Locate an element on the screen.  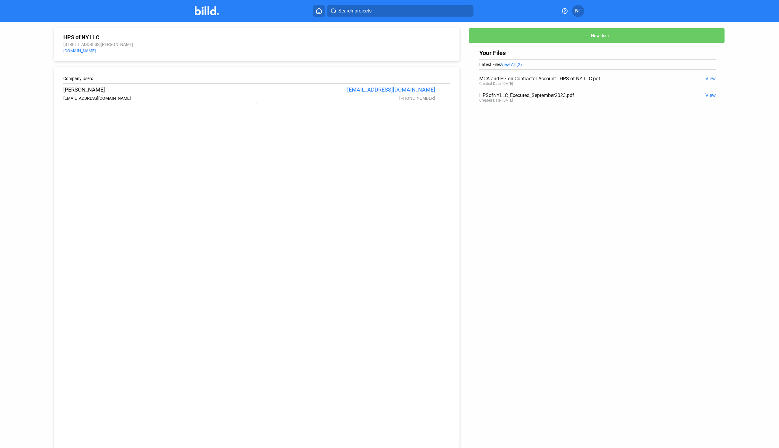
mat-icon: add is located at coordinates (587, 36).